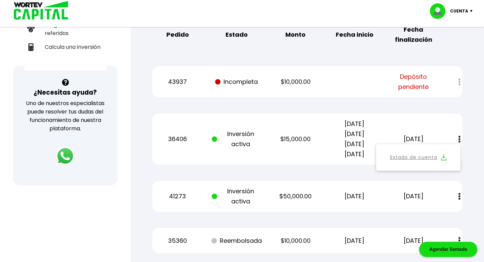  I want to click on img: calculadora-icon.17d418c4.svg, so click(31, 47).